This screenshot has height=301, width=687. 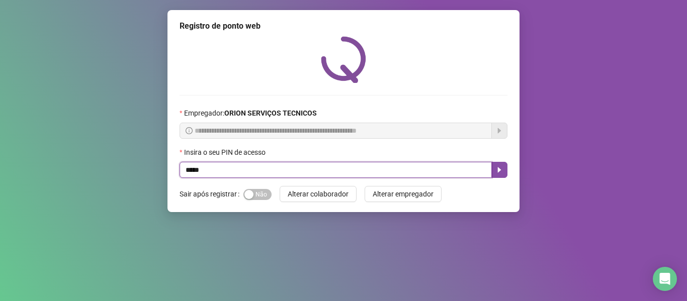 I want to click on label: Insira o seu PIN de acesso, so click(x=226, y=152).